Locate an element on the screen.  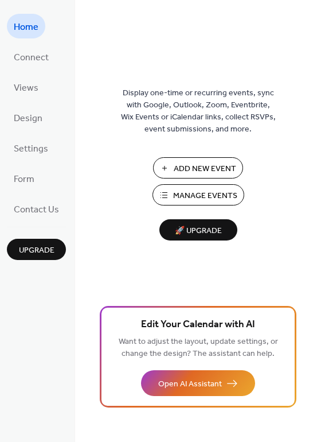
a: Home is located at coordinates (26, 26).